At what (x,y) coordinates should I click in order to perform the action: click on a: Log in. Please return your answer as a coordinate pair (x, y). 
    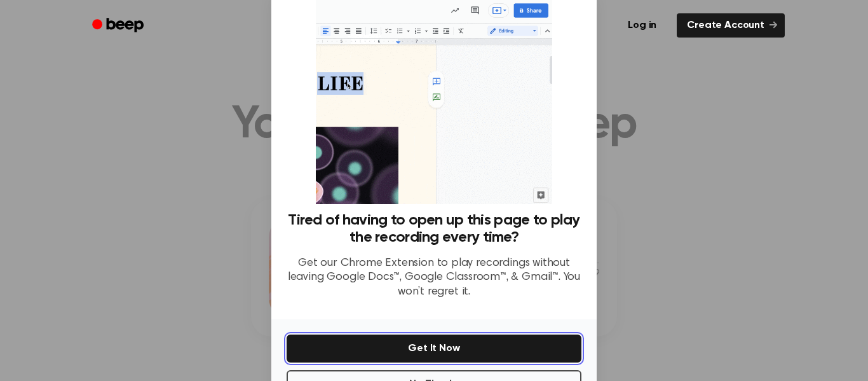
    Looking at the image, I should click on (641, 25).